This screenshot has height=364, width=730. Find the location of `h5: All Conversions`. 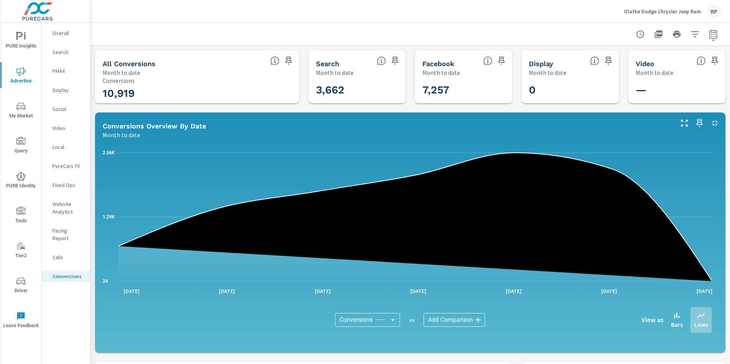

h5: All Conversions is located at coordinates (129, 63).